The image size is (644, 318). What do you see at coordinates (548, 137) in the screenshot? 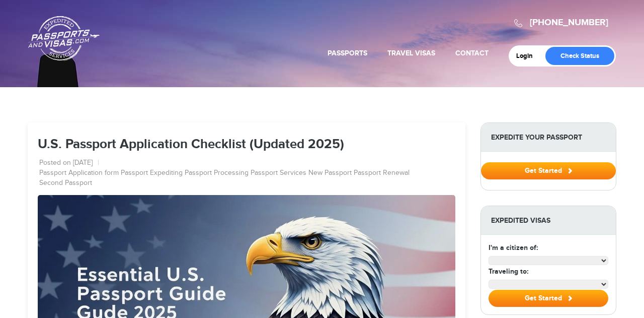
I see `strong: Expedite Your Passport` at bounding box center [548, 137].